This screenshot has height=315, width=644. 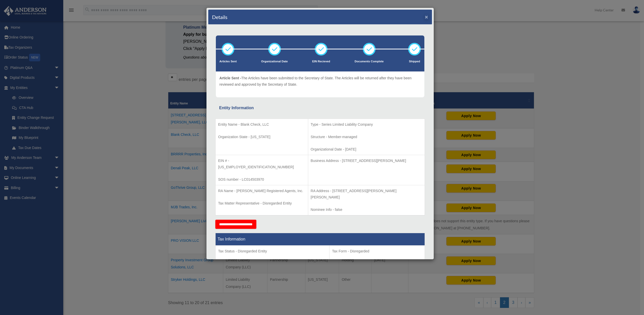 I want to click on th: Tax Information, so click(x=320, y=239).